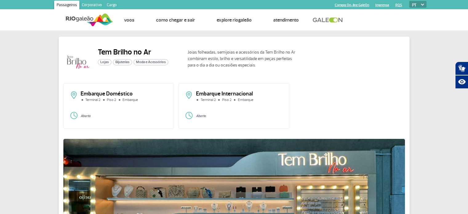 The height and width of the screenshot is (214, 468). What do you see at coordinates (129, 20) in the screenshot?
I see `a: Voos` at bounding box center [129, 20].